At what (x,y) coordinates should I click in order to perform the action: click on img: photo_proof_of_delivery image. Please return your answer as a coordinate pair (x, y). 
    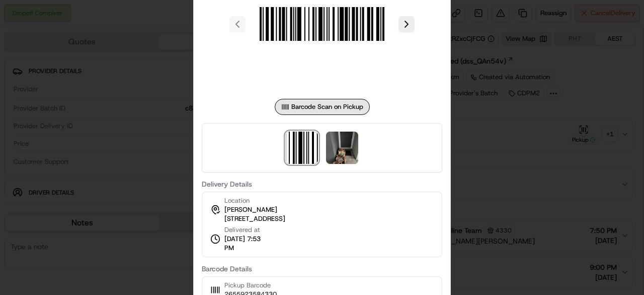
    Looking at the image, I should click on (342, 148).